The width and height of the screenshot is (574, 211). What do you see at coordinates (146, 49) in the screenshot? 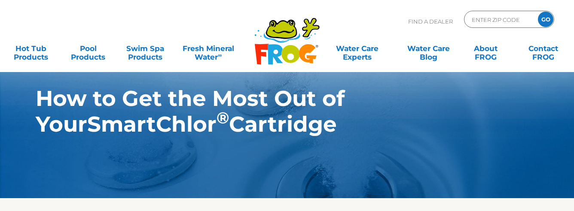
I see `a: Swim SpaProducts` at bounding box center [146, 49].